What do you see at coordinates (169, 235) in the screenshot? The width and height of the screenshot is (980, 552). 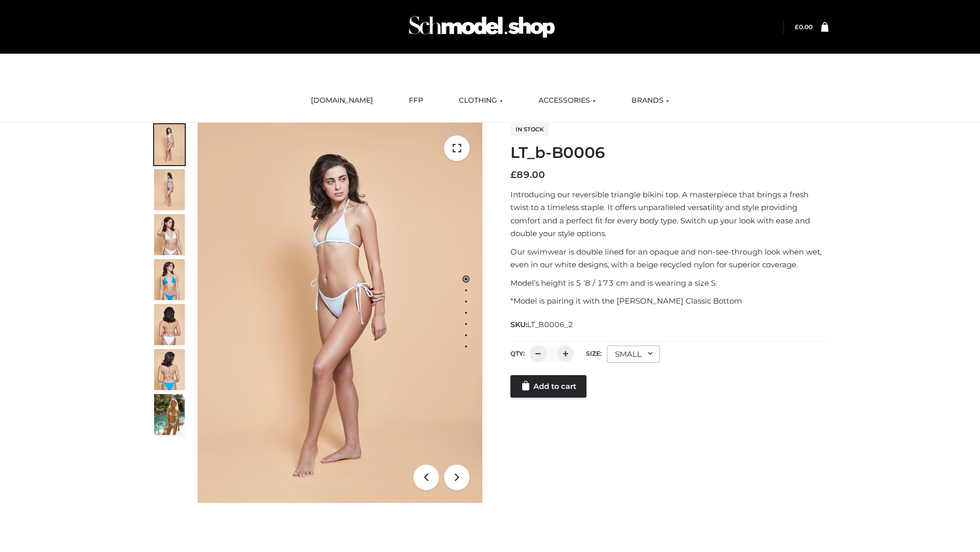 I see `img: ArielClassicBikiniTop_CloudNine_AzureSky_OW114ECO_3-scaled.jpg` at bounding box center [169, 235].